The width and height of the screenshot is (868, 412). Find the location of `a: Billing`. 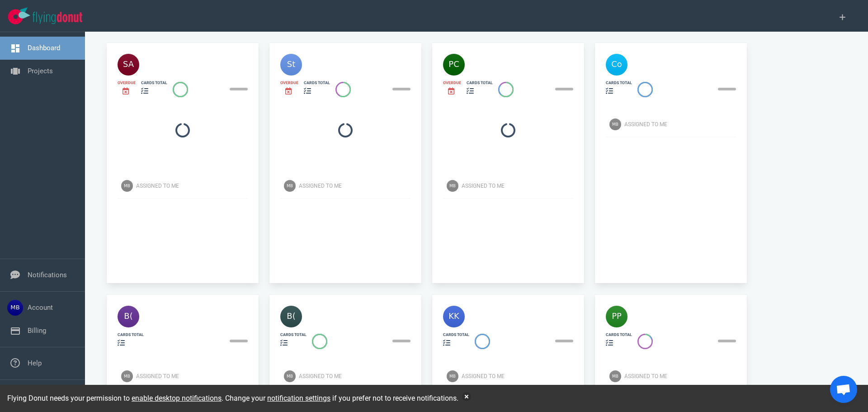

a: Billing is located at coordinates (36, 331).